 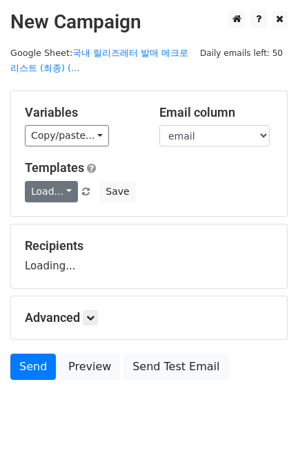 What do you see at coordinates (216, 113) in the screenshot?
I see `h5: Email column` at bounding box center [216, 113].